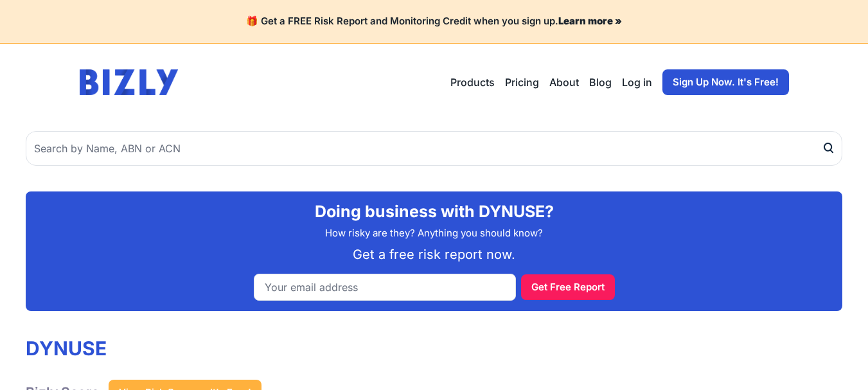 This screenshot has height=390, width=868. What do you see at coordinates (522, 82) in the screenshot?
I see `a: Pricing` at bounding box center [522, 82].